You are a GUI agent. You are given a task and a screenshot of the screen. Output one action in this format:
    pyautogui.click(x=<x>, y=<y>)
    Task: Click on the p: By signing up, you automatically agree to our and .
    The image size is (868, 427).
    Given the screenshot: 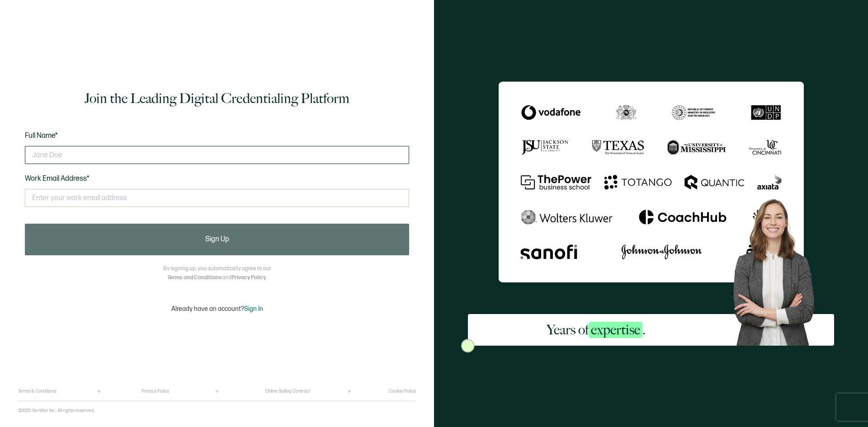 What is the action you would take?
    pyautogui.click(x=217, y=274)
    